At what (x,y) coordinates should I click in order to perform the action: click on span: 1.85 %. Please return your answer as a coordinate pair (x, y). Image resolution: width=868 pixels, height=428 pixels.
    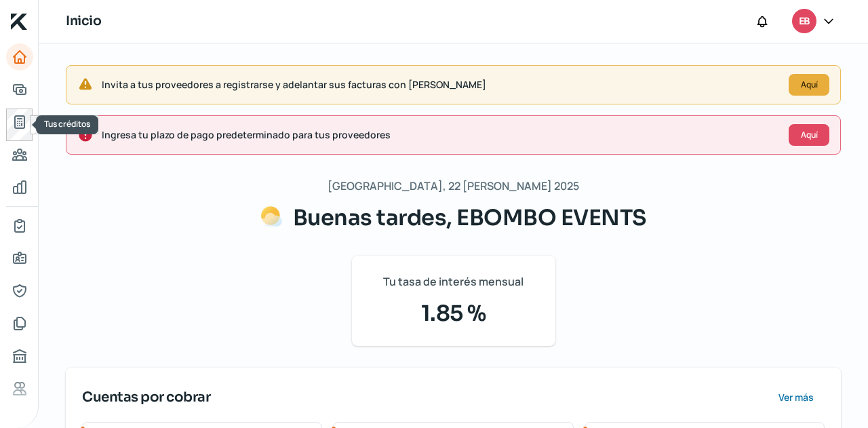
    Looking at the image, I should click on (453, 313).